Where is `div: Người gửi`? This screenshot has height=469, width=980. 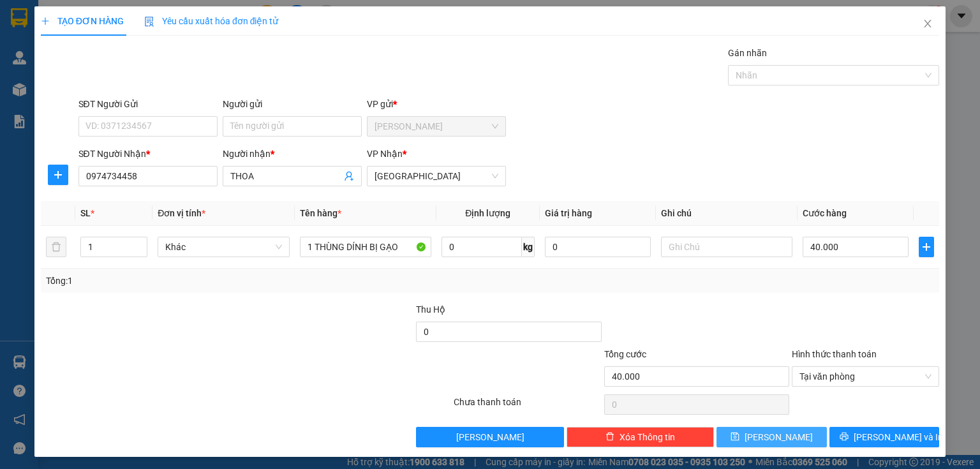 div: Người gửi is located at coordinates (292, 104).